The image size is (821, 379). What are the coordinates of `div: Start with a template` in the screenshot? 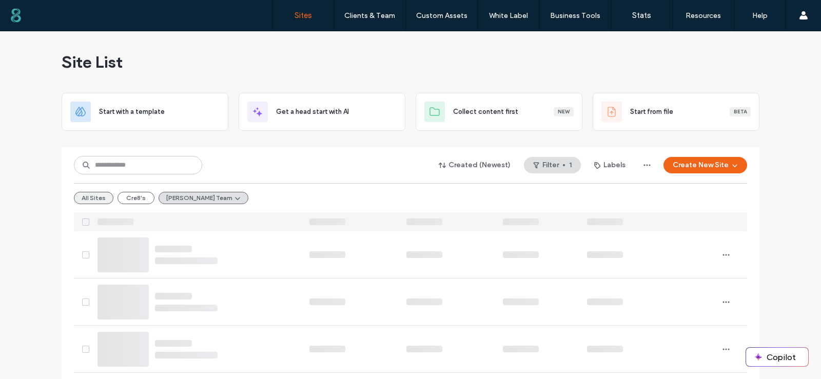 It's located at (145, 112).